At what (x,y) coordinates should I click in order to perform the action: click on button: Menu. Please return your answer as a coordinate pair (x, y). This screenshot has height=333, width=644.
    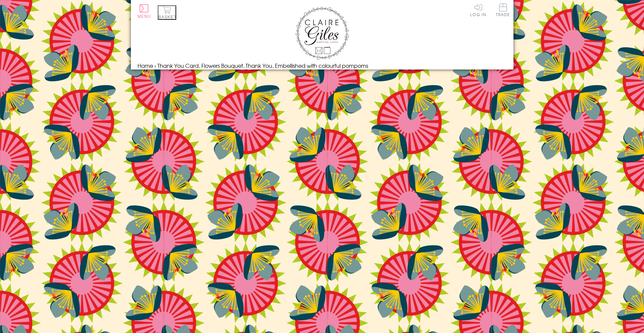
    Looking at the image, I should click on (144, 11).